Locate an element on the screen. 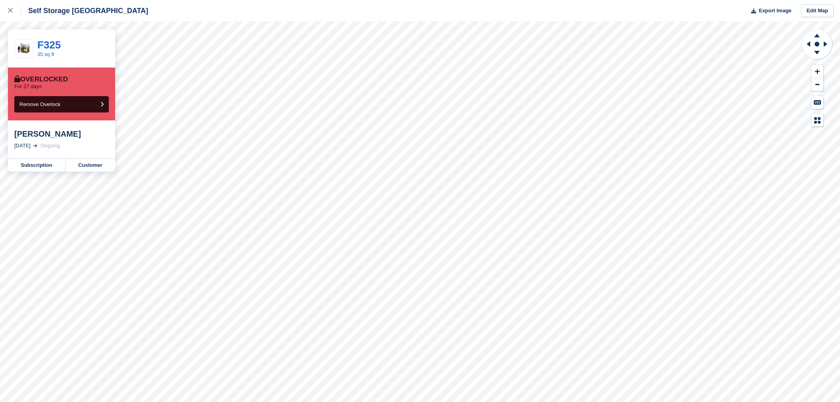 This screenshot has height=402, width=840. a: Customer is located at coordinates (90, 165).